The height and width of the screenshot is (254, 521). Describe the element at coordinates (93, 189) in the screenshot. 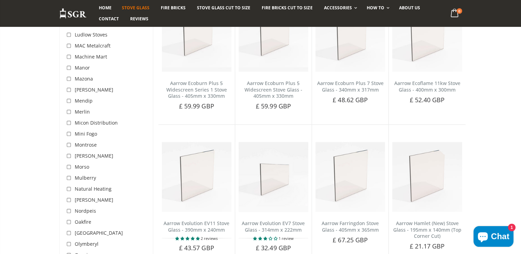

I see `span: Natural Heating` at that location.